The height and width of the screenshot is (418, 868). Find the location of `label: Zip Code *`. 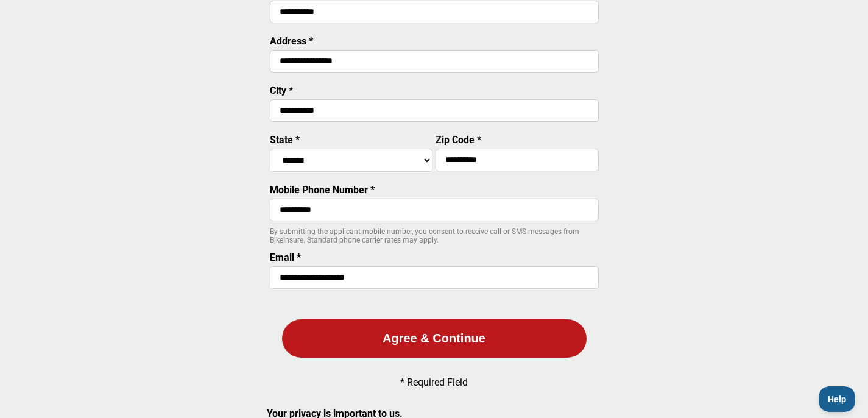

label: Zip Code * is located at coordinates (458, 140).